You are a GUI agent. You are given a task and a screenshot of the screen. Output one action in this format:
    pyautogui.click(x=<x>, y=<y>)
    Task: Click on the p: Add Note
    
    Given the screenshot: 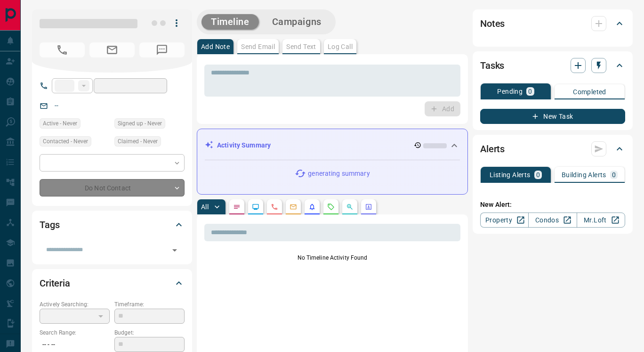 What is the action you would take?
    pyautogui.click(x=216, y=46)
    